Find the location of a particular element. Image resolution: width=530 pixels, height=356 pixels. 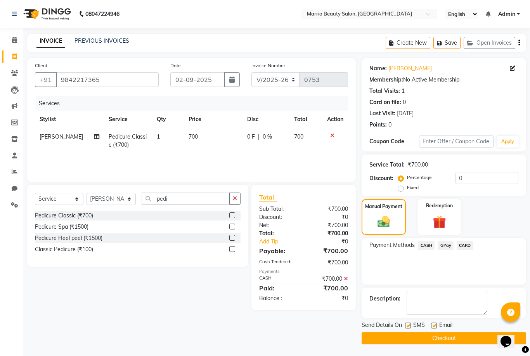

img: _gift.svg is located at coordinates (440, 222).